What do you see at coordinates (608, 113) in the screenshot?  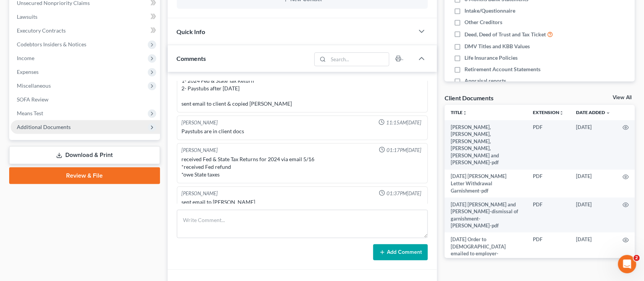 I see `i: expand_more` at bounding box center [608, 113].